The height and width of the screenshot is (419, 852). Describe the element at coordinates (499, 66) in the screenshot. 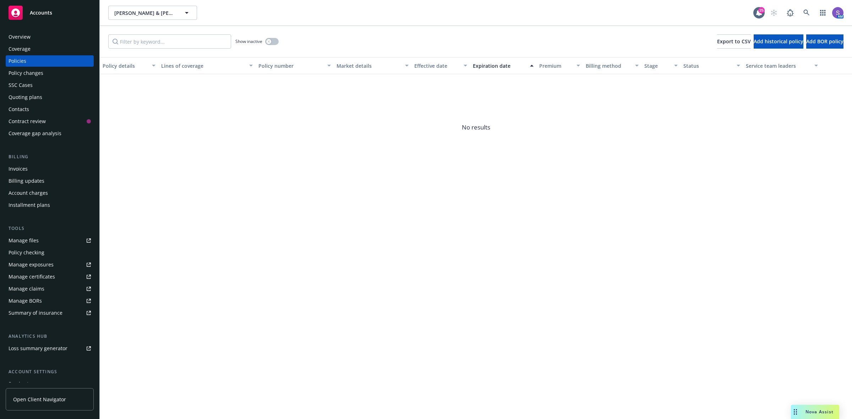

I see `div: Expiration date` at that location.